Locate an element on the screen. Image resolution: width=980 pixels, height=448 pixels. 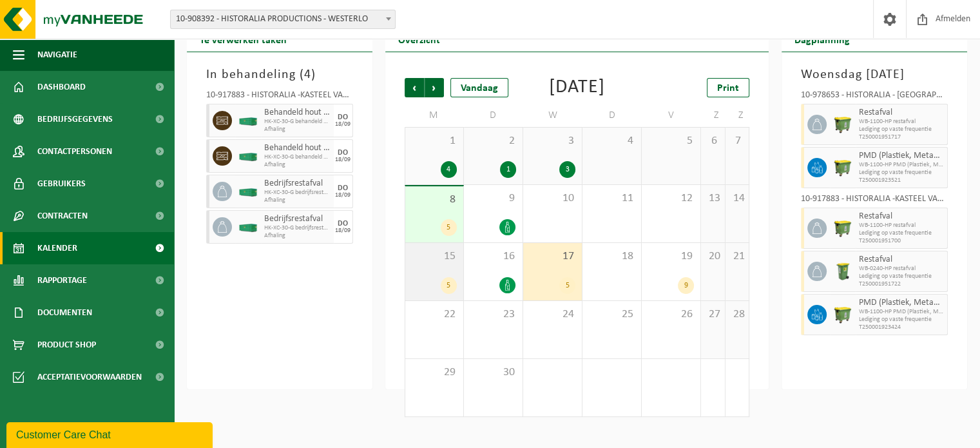
span: 11 is located at coordinates (611, 199).